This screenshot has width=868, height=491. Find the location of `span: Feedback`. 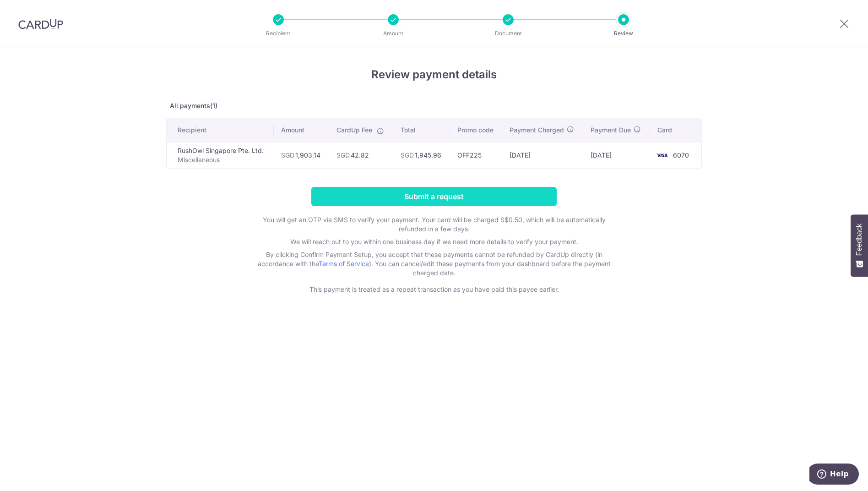

span: Feedback is located at coordinates (859, 240).